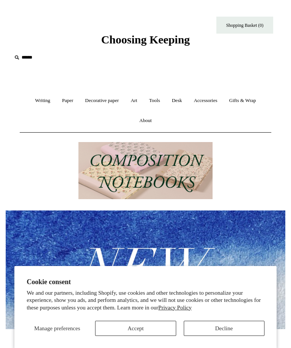  What do you see at coordinates (145, 171) in the screenshot?
I see `img: 202302 Composition ledgers.jpg__PID:69722ee6-fa44-49dd-a067-31375e5d54ec` at bounding box center [145, 171].